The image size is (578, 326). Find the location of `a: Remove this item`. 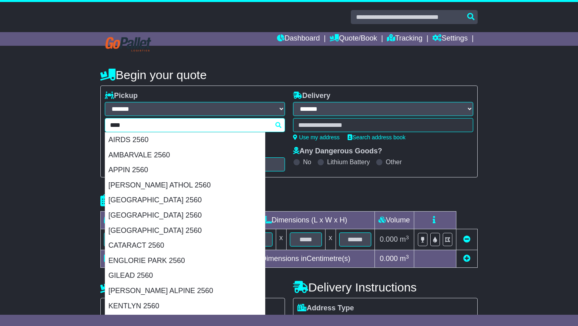

a: Remove this item is located at coordinates (467, 239).